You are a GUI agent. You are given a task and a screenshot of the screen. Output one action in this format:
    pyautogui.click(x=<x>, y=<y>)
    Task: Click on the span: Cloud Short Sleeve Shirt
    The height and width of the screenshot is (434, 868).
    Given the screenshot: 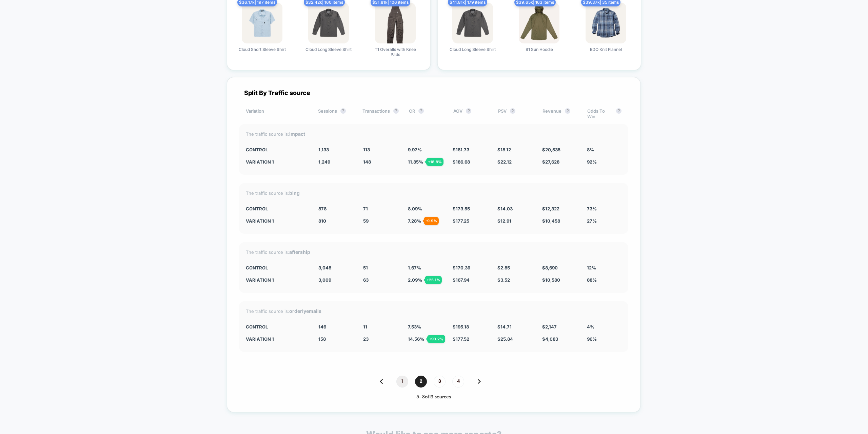 What is the action you would take?
    pyautogui.click(x=262, y=52)
    